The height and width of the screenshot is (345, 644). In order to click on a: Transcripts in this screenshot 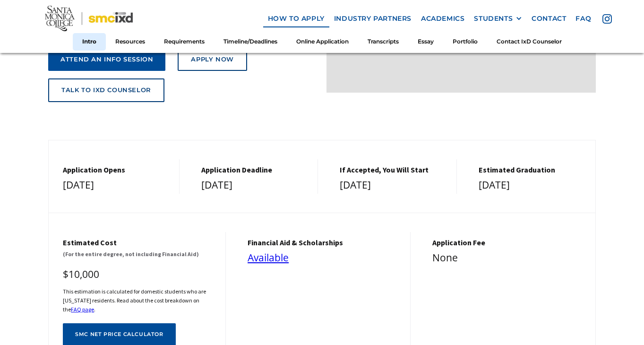, I will do `click(383, 41)`.